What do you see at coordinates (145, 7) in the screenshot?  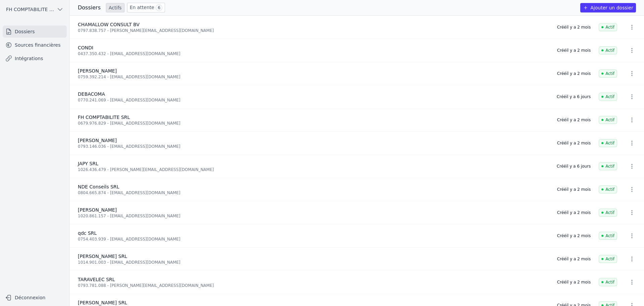 I see `a: En attente 6` at bounding box center [145, 7].